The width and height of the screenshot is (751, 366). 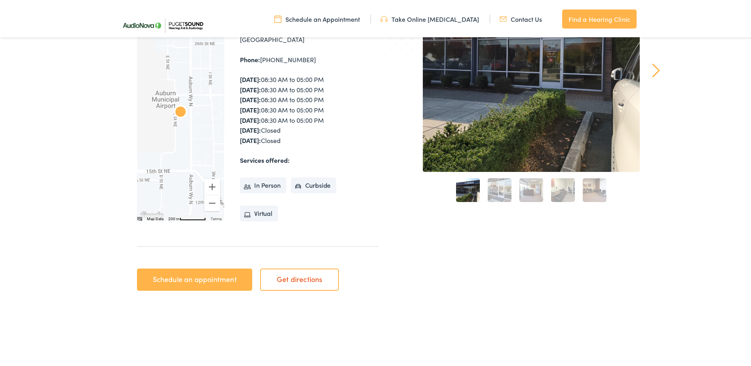 What do you see at coordinates (299, 278) in the screenshot?
I see `a: Get directions` at bounding box center [299, 278].